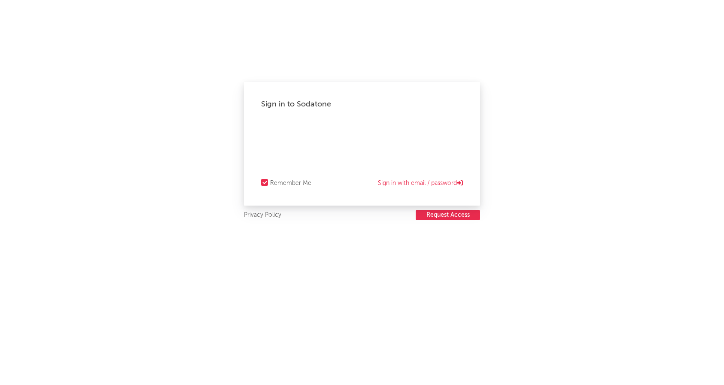 Image resolution: width=724 pixels, height=385 pixels. Describe the element at coordinates (448, 215) in the screenshot. I see `button: Request Access` at that location.